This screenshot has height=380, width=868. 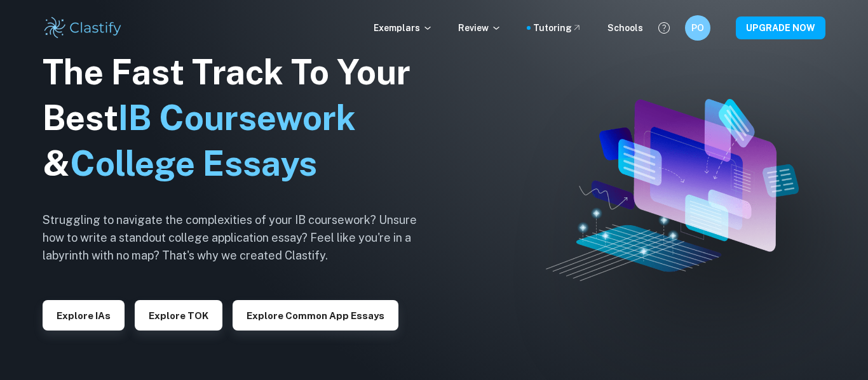 I want to click on h6: PO, so click(x=697, y=28).